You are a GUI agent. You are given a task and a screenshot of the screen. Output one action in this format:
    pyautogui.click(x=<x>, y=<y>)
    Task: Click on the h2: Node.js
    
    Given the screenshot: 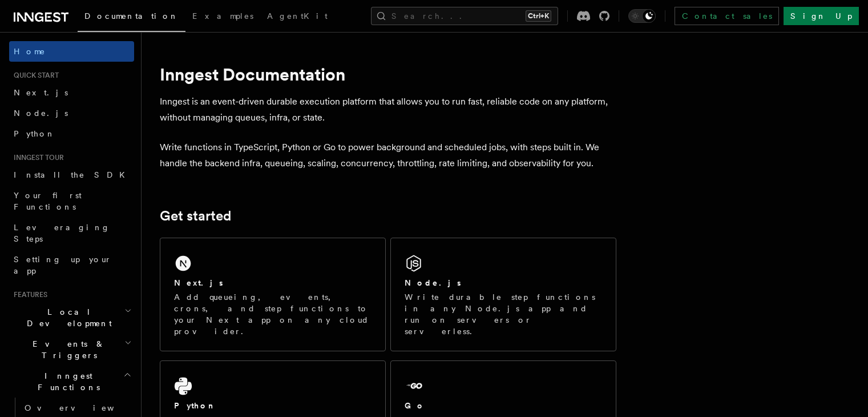 What is the action you would take?
    pyautogui.click(x=433, y=283)
    